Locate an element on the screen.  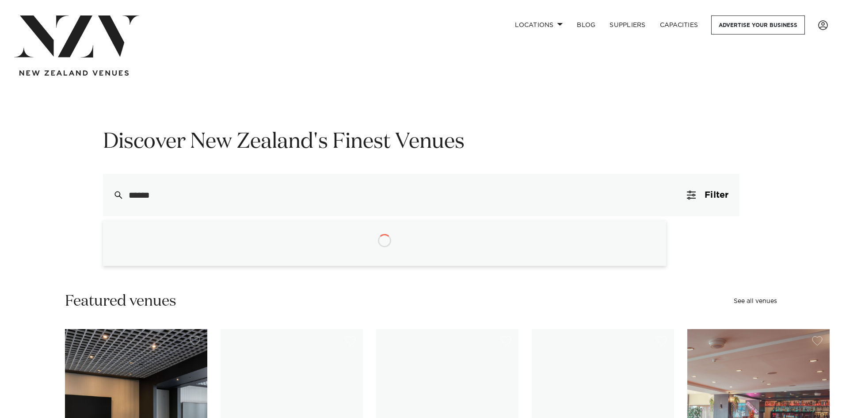
img: nzv-logo.png is located at coordinates (76, 36).